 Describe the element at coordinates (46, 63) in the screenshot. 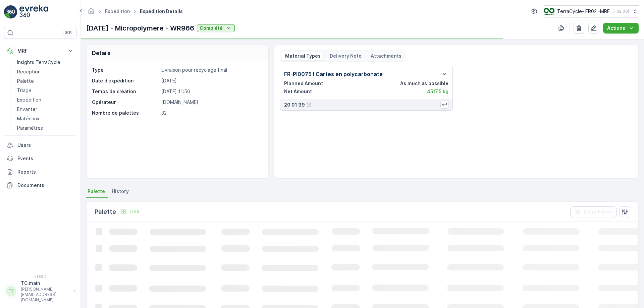

I see `a: Insights TerraCycle` at that location.